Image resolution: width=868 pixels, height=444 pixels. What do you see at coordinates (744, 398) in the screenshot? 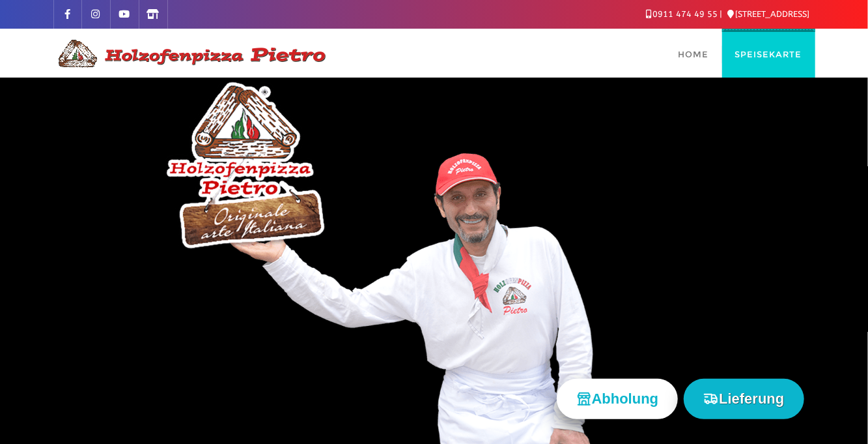
I see `button: Lieferung` at bounding box center [744, 398].